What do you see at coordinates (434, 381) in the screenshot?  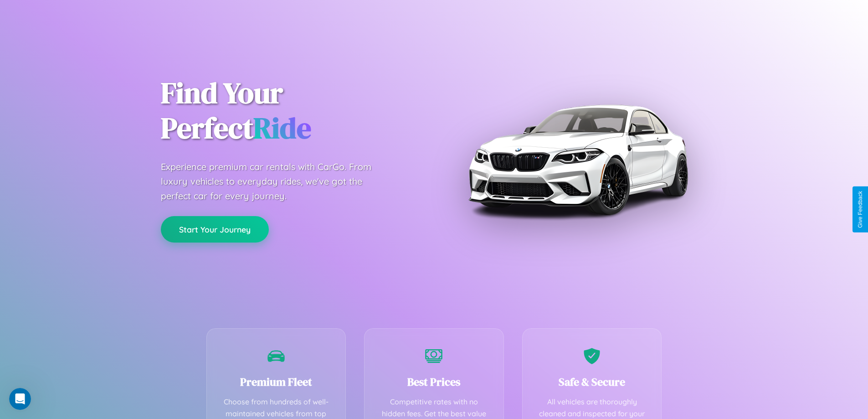 I see `h3: Best Prices` at bounding box center [434, 381].